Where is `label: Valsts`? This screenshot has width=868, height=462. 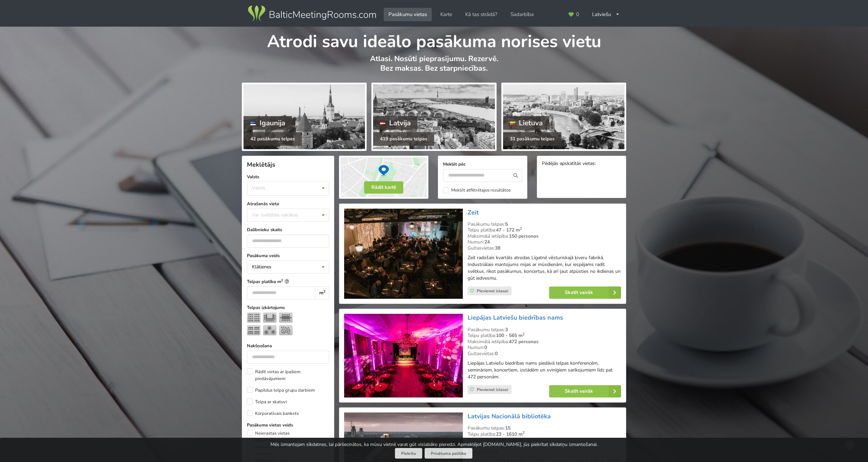
label: Valsts is located at coordinates (288, 177).